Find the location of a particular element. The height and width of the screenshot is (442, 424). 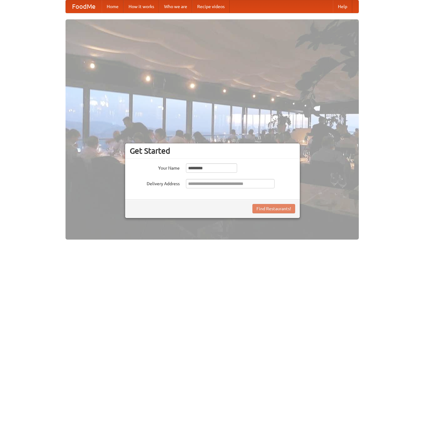

a: Recipe videos is located at coordinates (211, 7).